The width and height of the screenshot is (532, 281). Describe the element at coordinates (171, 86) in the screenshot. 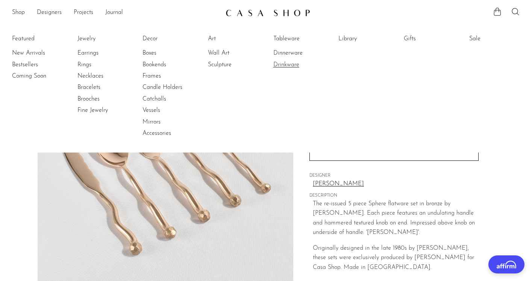

I see `ul: Decor` at that location.